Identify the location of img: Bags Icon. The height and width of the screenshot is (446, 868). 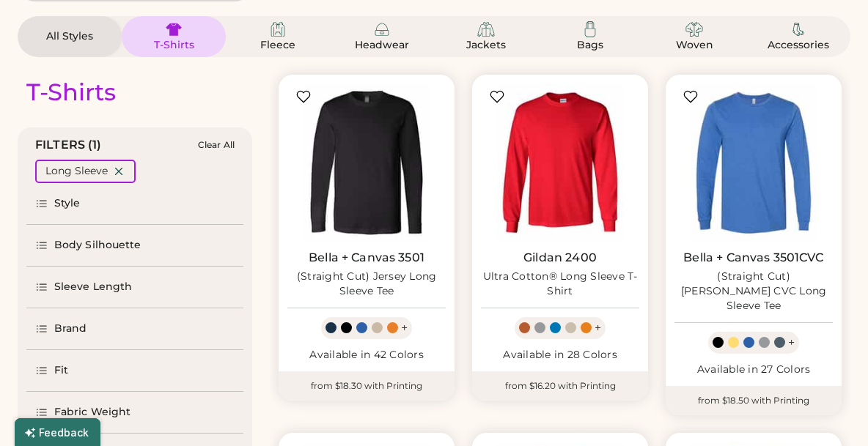
(590, 30).